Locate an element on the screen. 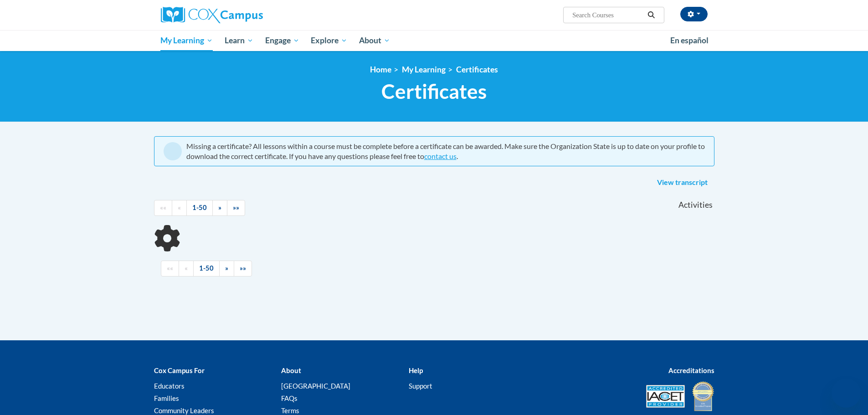 This screenshot has width=868, height=415. img: IDA® Accredited is located at coordinates (703, 396).